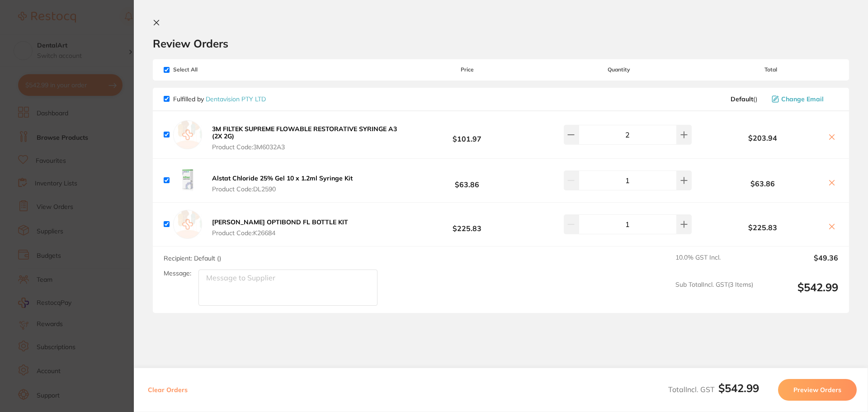 The height and width of the screenshot is (412, 868). What do you see at coordinates (167, 389) in the screenshot?
I see `button: Clear Orders` at bounding box center [167, 389].